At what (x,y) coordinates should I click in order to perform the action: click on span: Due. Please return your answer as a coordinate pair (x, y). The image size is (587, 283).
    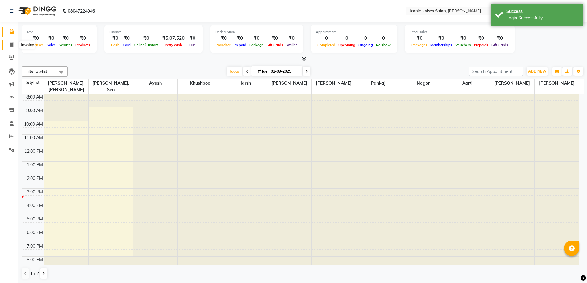
    Looking at the image, I should click on (192, 45).